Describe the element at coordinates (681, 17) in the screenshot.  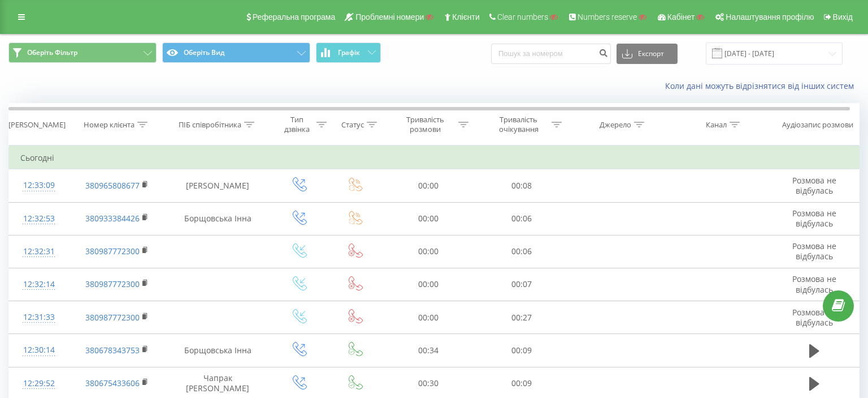
I see `span: Кабінет` at that location.